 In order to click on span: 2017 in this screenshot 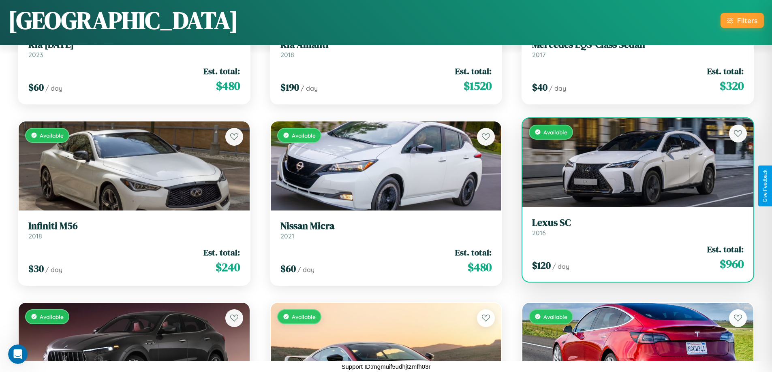, I will do `click(538, 55)`.